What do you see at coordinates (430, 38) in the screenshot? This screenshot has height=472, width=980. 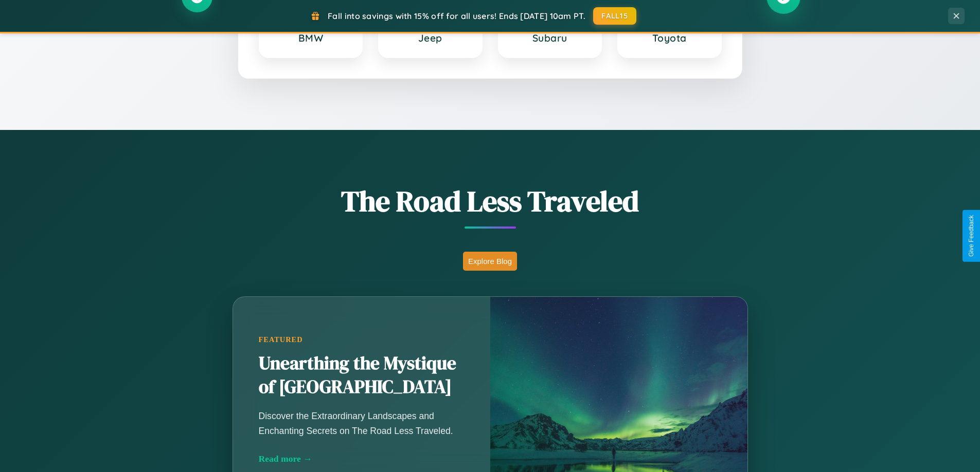 I see `h3: Jeep` at bounding box center [430, 38].